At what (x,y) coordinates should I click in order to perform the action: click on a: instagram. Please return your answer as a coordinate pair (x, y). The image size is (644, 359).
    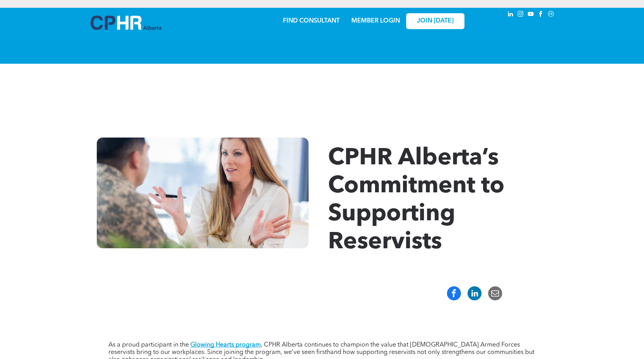
    Looking at the image, I should click on (521, 15).